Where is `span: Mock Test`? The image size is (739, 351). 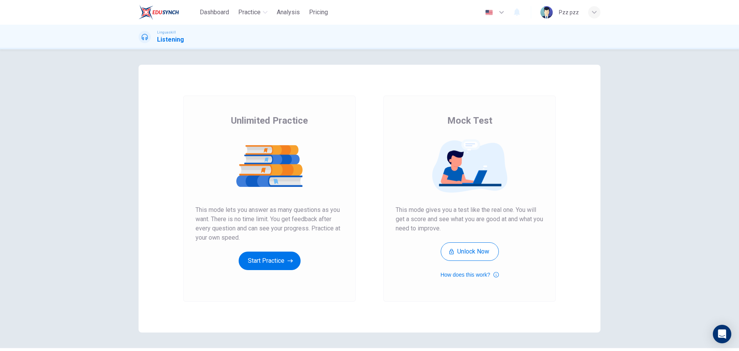
span: Mock Test is located at coordinates (470, 120).